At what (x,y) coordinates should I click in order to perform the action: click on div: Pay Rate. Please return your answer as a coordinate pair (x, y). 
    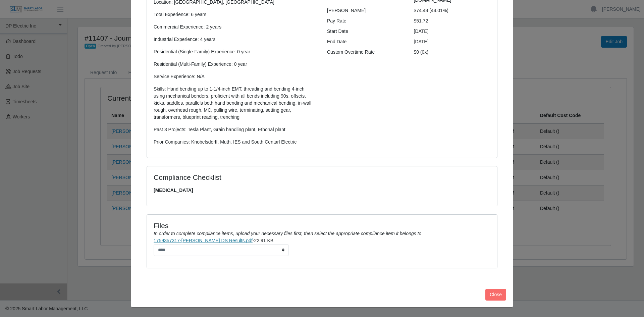
    Looking at the image, I should click on (365, 21).